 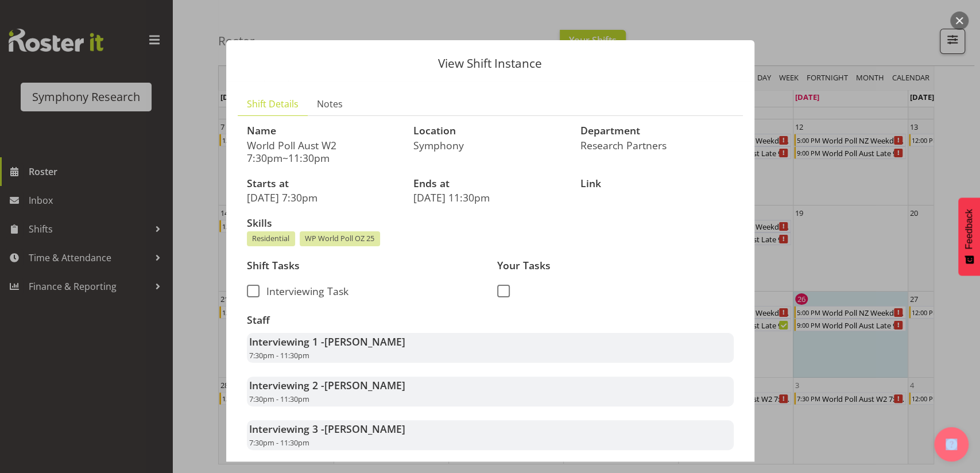 What do you see at coordinates (270, 238) in the screenshot?
I see `span: Residential` at bounding box center [270, 238].